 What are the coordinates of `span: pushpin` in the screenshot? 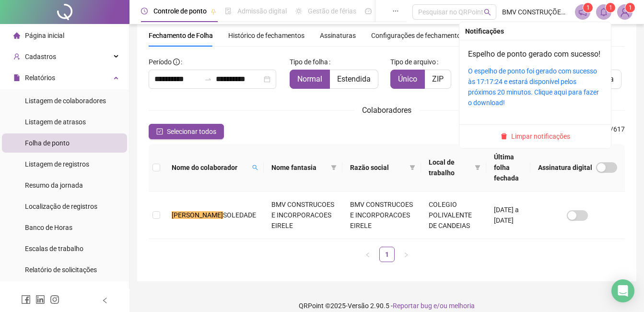 It's located at (213, 12).